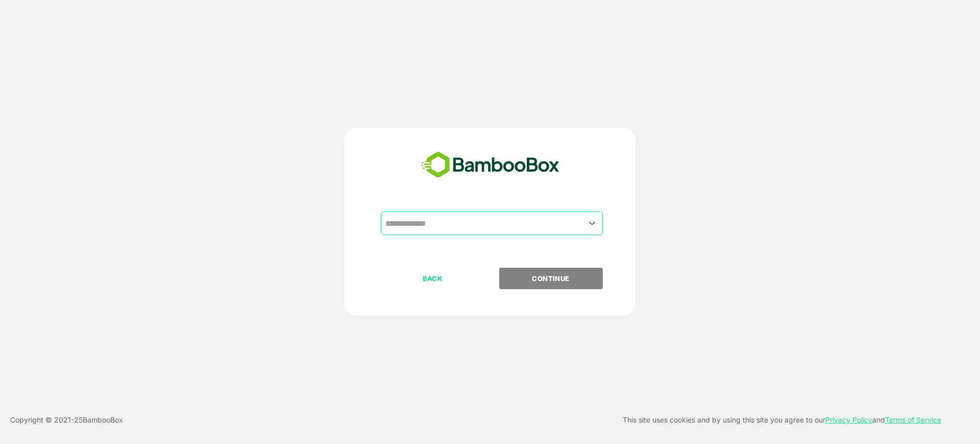 This screenshot has width=980, height=444. What do you see at coordinates (782, 420) in the screenshot?
I see `p: This site uses cookies and by using this site you agree to our and` at bounding box center [782, 420].